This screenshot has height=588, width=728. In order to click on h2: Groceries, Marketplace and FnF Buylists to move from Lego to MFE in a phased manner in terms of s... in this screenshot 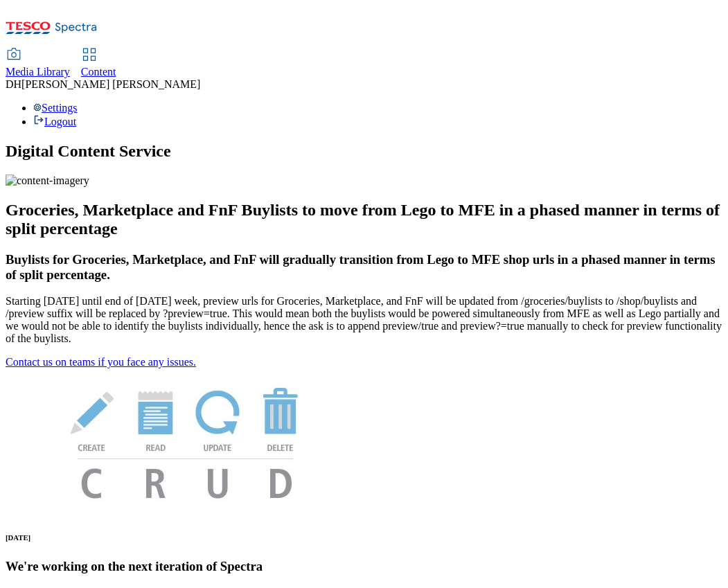, I will do `click(364, 220)`.